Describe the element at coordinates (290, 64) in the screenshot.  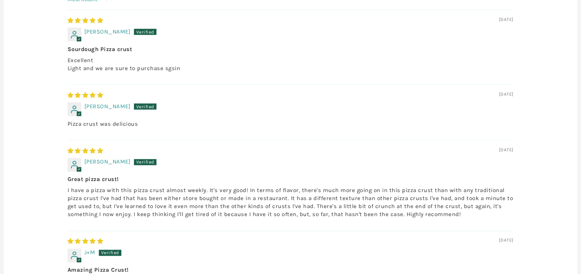
I see `p: Excellent Light and we are sure to purchase sgsin` at that location.